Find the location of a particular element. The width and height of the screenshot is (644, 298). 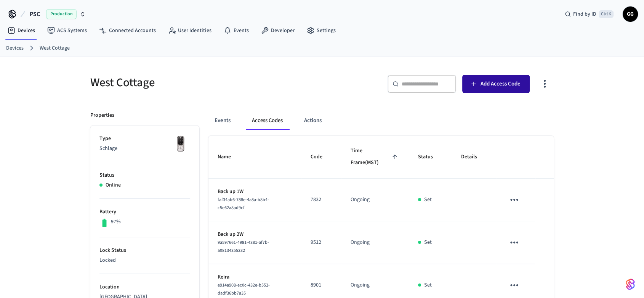

p: Back up 2W is located at coordinates (255, 234).